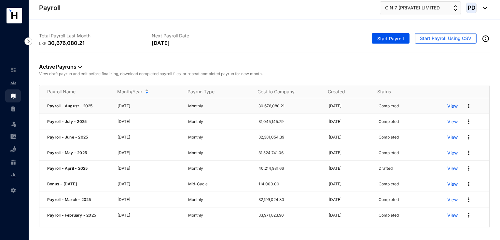  Describe the element at coordinates (290, 106) in the screenshot. I see `p: 30,676,080.21` at that location.